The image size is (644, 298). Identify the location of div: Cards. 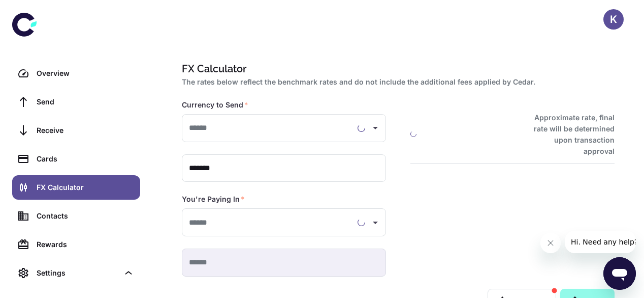
(85, 159).